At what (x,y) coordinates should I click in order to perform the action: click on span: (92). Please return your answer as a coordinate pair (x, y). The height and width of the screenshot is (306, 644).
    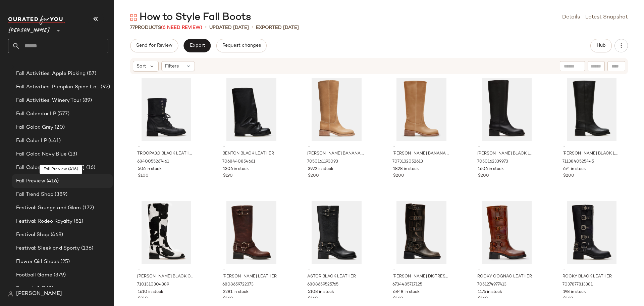
    Looking at the image, I should click on (105, 87).